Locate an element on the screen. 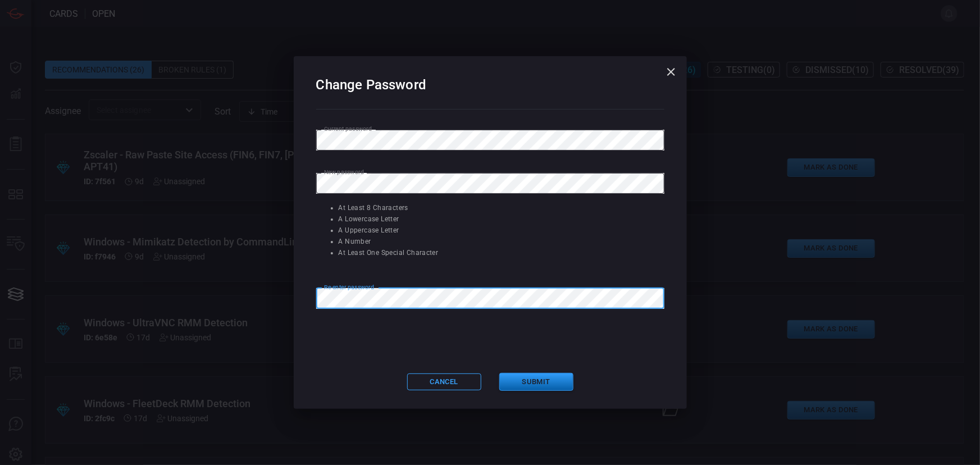  label: Re-enter password is located at coordinates (348, 287).